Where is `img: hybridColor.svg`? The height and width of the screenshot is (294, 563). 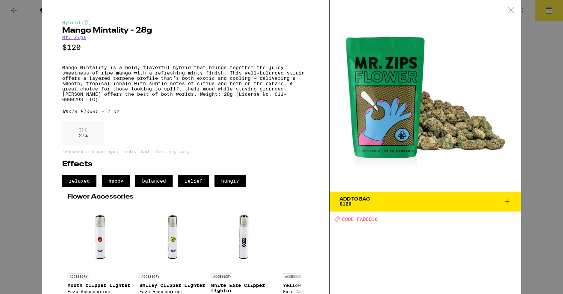 img: hybridColor.svg is located at coordinates (86, 23).